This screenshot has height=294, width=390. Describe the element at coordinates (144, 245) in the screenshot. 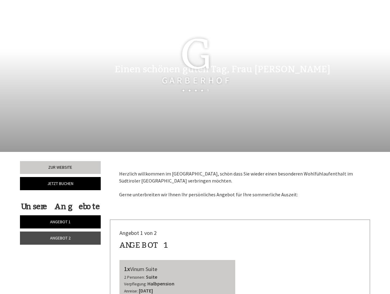

I see `div: Angebot 1` at that location.